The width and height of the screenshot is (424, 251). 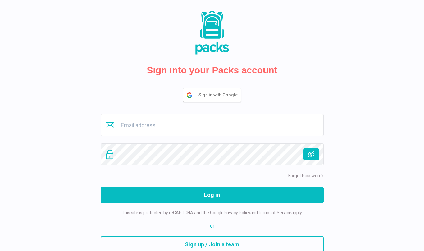 What do you see at coordinates (212, 195) in the screenshot?
I see `button: Log in` at bounding box center [212, 195].